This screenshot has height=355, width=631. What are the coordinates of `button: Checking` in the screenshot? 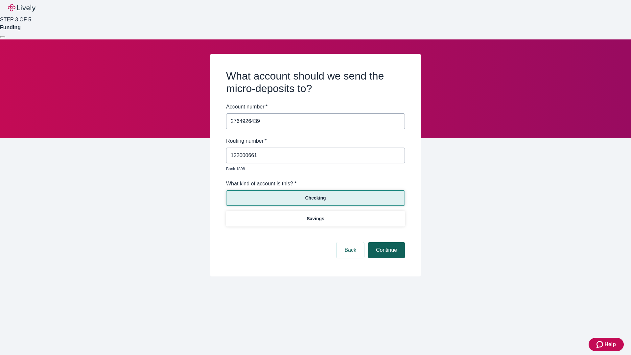 It's located at (316, 198).